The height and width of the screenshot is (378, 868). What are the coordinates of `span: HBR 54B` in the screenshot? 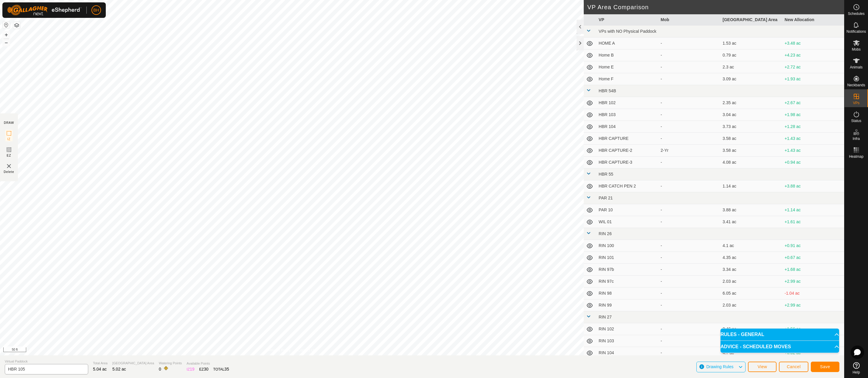 It's located at (607, 91).